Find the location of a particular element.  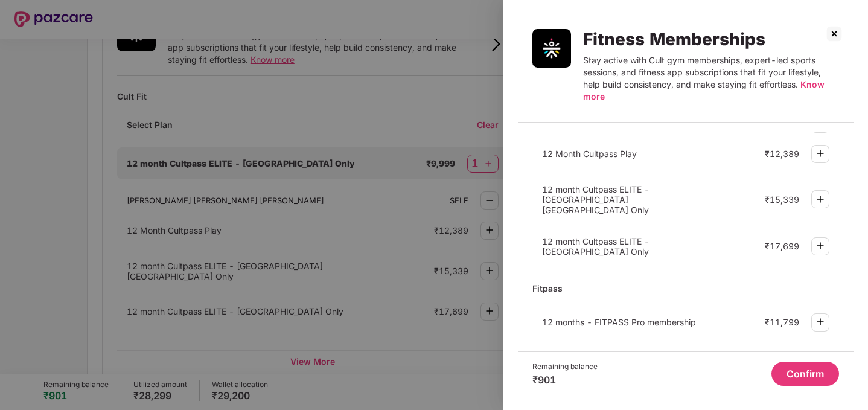

div: ₹17,699 is located at coordinates (781, 246).